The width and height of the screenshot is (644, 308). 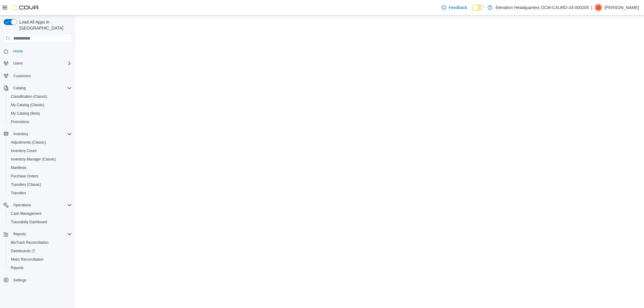 I want to click on span: Customers, so click(x=42, y=75).